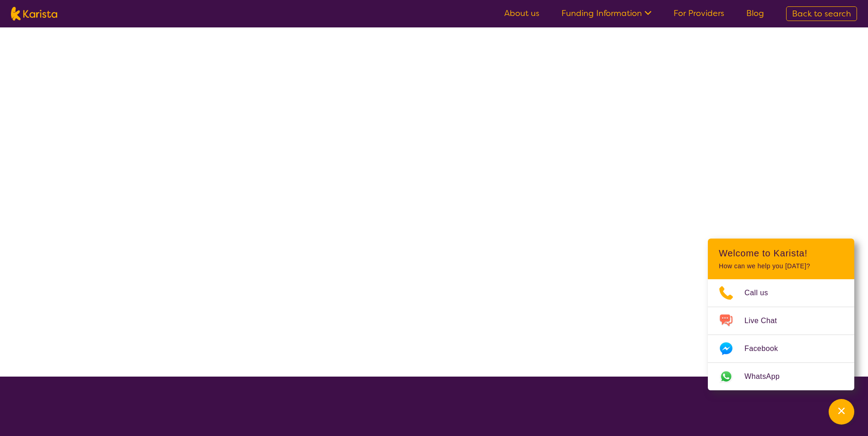 The image size is (868, 436). Describe the element at coordinates (698, 13) in the screenshot. I see `a: For Providers` at that location.